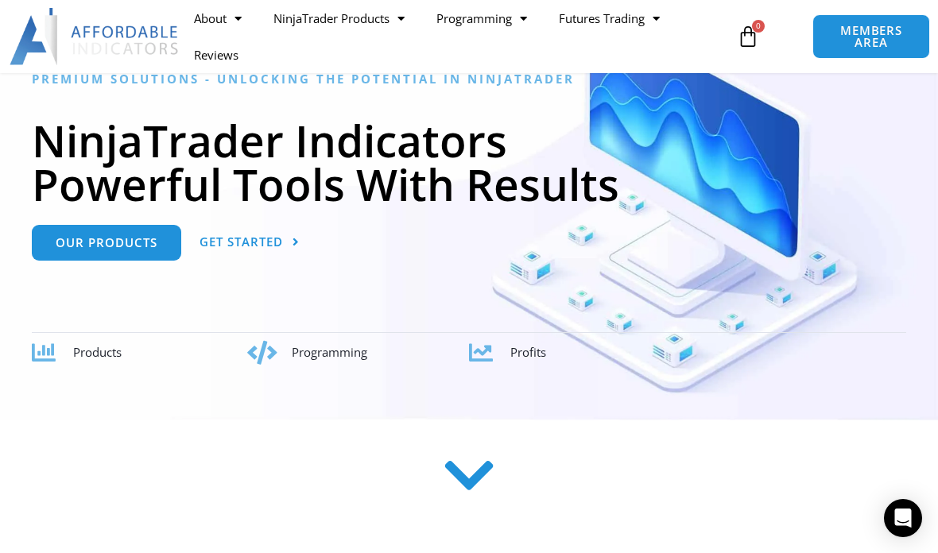 The height and width of the screenshot is (553, 938). What do you see at coordinates (107, 243) in the screenshot?
I see `a: Our Products` at bounding box center [107, 243].